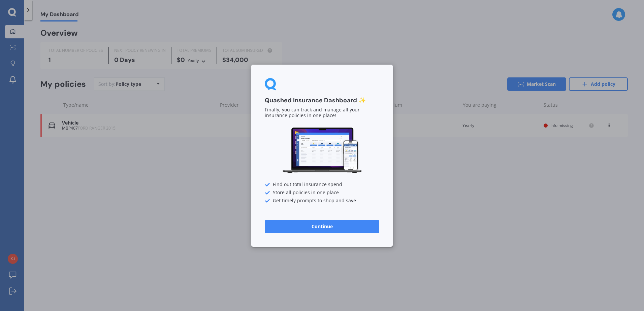 The width and height of the screenshot is (644, 311). What do you see at coordinates (322, 101) in the screenshot?
I see `h3: Quashed Insurance Dashboard ✨` at bounding box center [322, 101].